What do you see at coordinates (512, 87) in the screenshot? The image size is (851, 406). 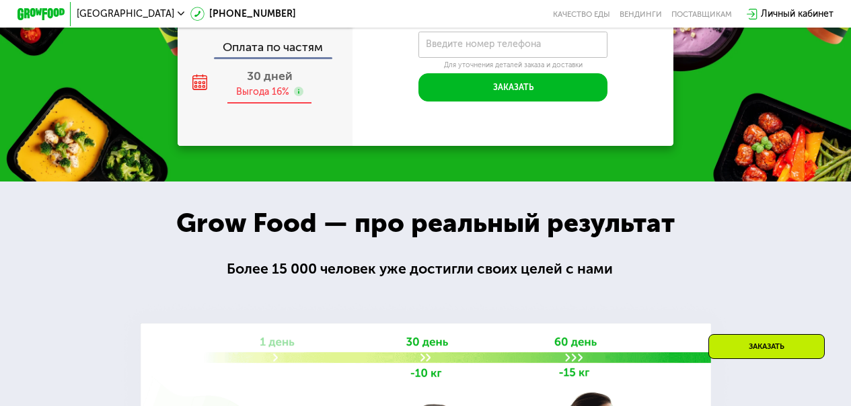 I see `button: Заказать` at bounding box center [512, 87].